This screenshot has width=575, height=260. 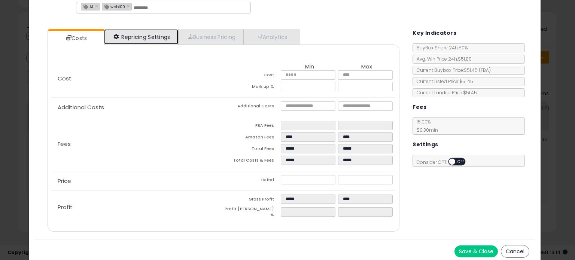 I want to click on p: Price, so click(x=137, y=181).